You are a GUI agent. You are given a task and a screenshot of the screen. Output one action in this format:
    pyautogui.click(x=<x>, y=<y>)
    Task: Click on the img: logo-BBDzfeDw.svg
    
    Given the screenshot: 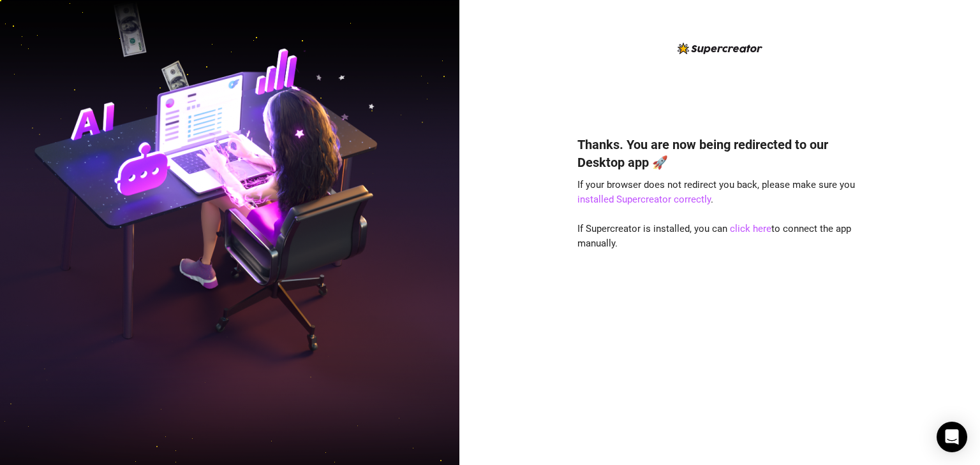 What is the action you would take?
    pyautogui.click(x=719, y=48)
    